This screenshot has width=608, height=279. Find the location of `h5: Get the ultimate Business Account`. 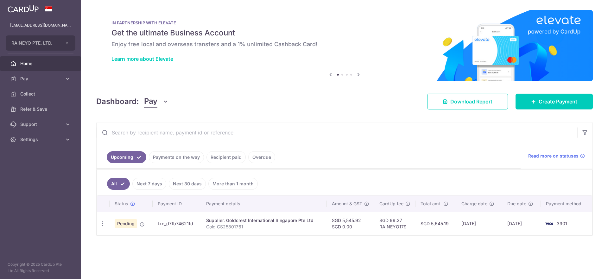

h5: Get the ultimate Business Account is located at coordinates (345, 33).